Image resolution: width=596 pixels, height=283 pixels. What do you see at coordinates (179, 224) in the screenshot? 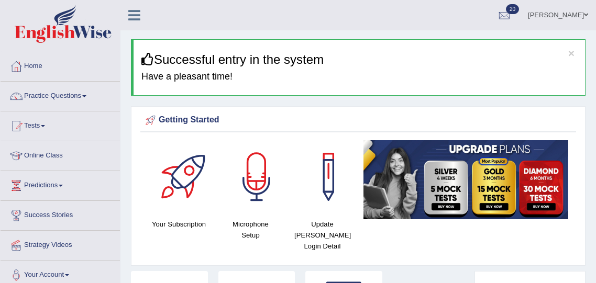
I see `h4: Your Subscription` at bounding box center [179, 224].